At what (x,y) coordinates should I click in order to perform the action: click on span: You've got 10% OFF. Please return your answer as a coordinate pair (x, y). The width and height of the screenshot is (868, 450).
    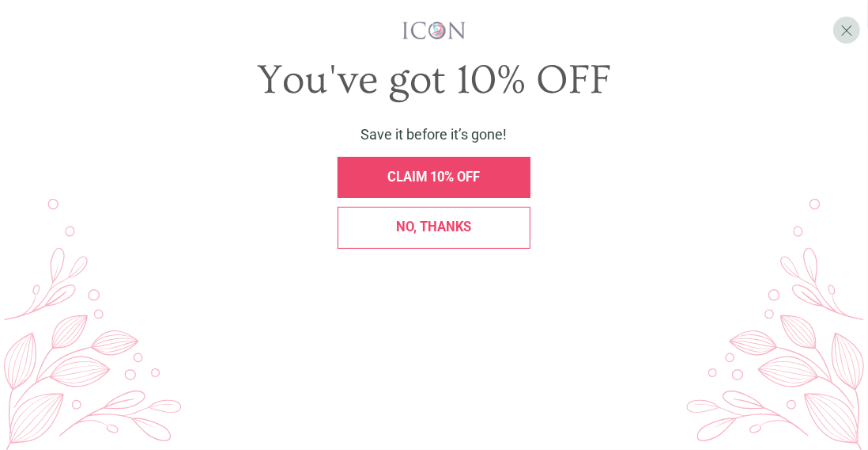
    Looking at the image, I should click on (434, 80).